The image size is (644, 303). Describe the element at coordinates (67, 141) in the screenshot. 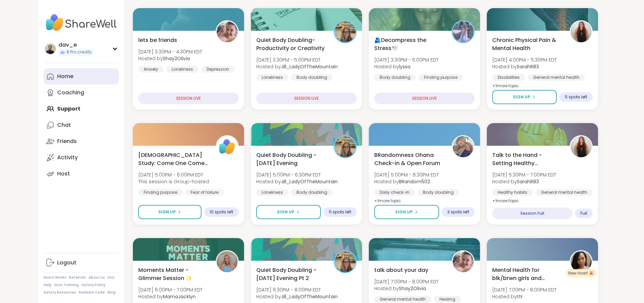

I see `div: Friends` at that location.